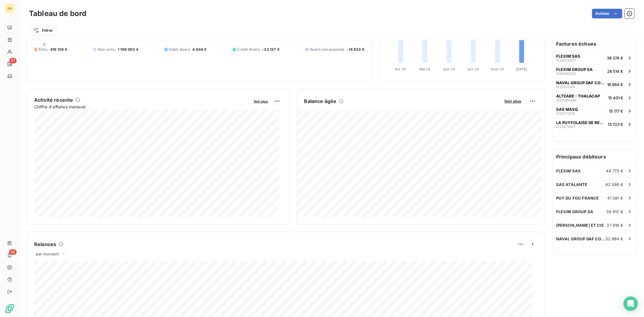  Describe the element at coordinates (43, 30) in the screenshot. I see `button: Filtrer` at that location.